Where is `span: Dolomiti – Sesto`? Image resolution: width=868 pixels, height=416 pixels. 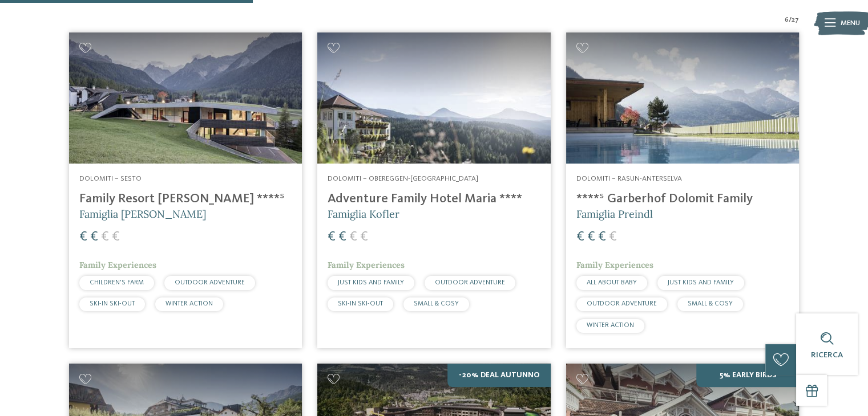
span: Dolomiti – Sesto is located at coordinates (110, 178).